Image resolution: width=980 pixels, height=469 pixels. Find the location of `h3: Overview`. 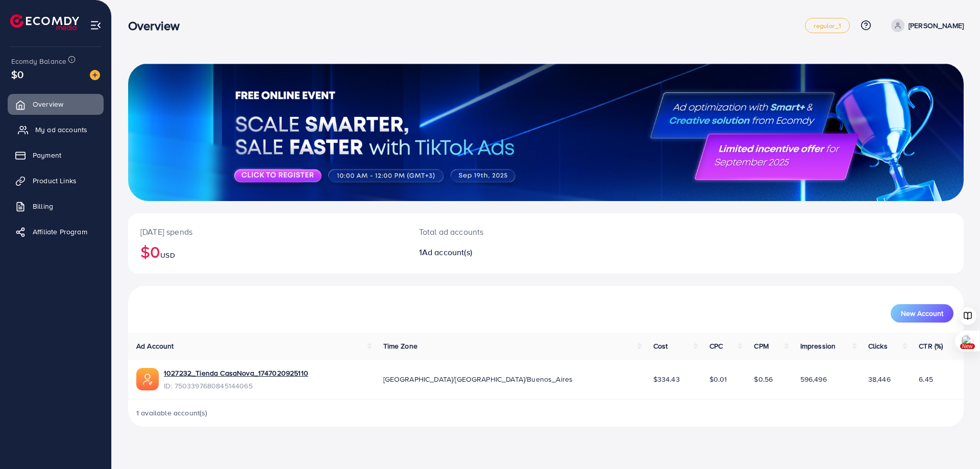

h3: Overview is located at coordinates (158, 25).